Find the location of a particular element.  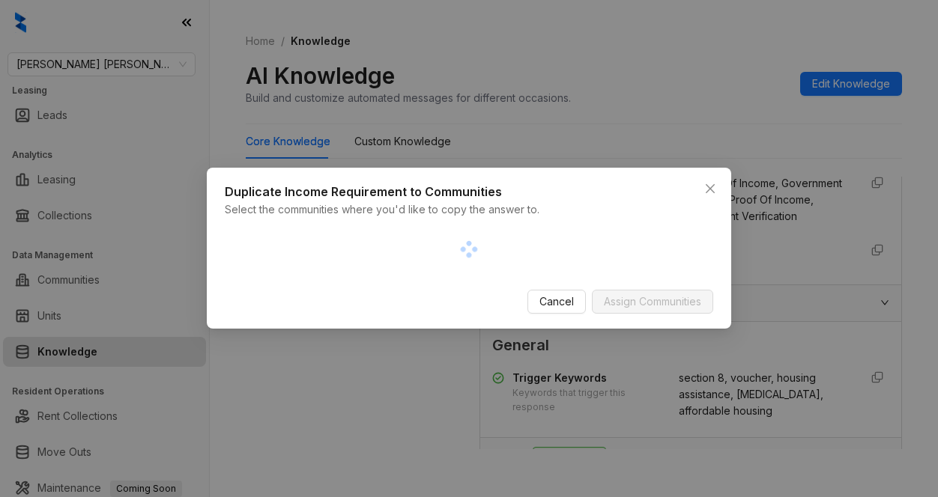

button: Close is located at coordinates (710, 189).